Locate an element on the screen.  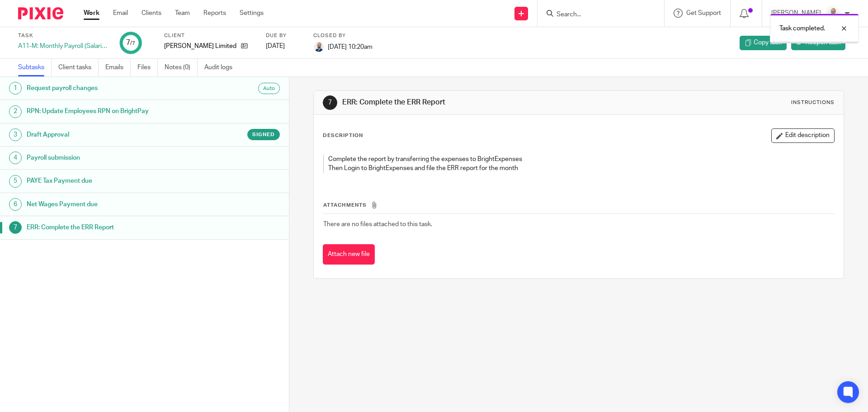
h1: PAYE Tax Payment due is located at coordinates (111, 181).